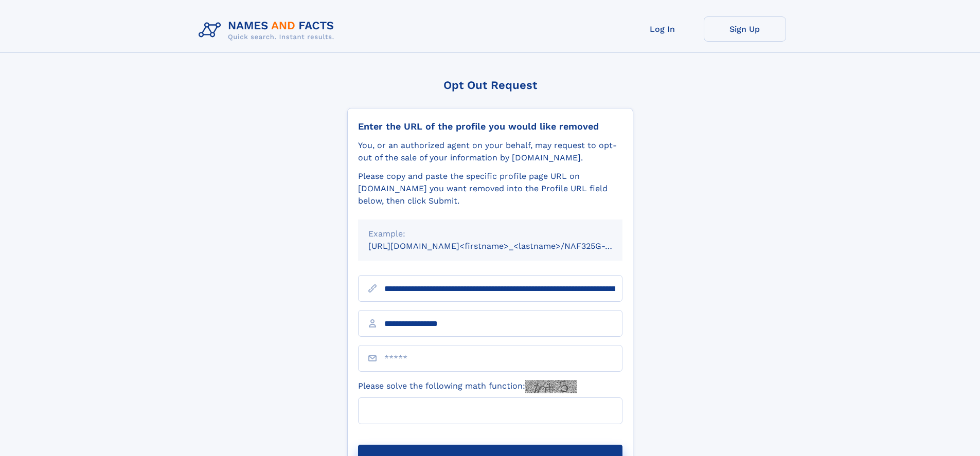 The height and width of the screenshot is (456, 980). What do you see at coordinates (490, 126) in the screenshot?
I see `div: Enter the URL of the profile you would like removed` at bounding box center [490, 126].